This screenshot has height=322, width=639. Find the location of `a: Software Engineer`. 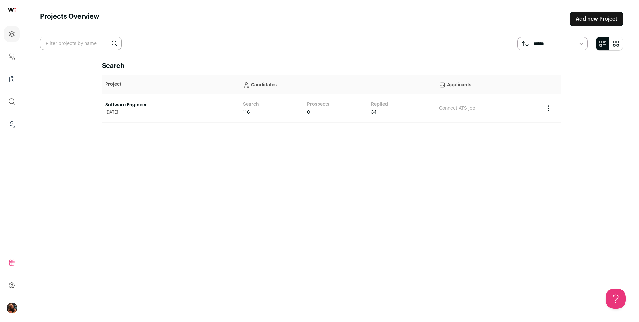

a: Software Engineer is located at coordinates (171, 105).